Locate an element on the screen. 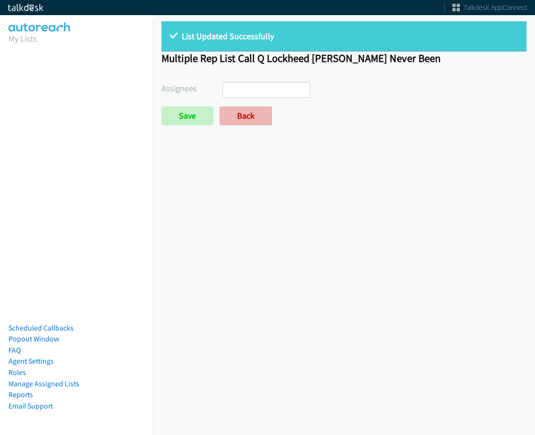  input: Save is located at coordinates (188, 116).